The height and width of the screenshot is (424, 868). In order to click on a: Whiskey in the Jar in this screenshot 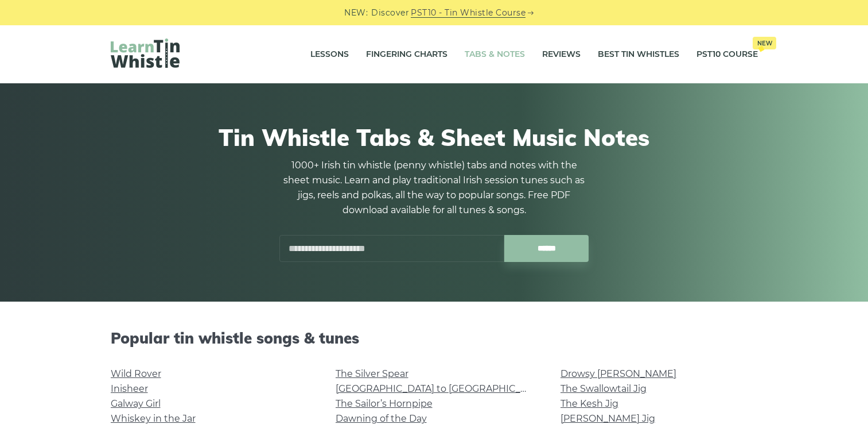, I will do `click(153, 418)`.